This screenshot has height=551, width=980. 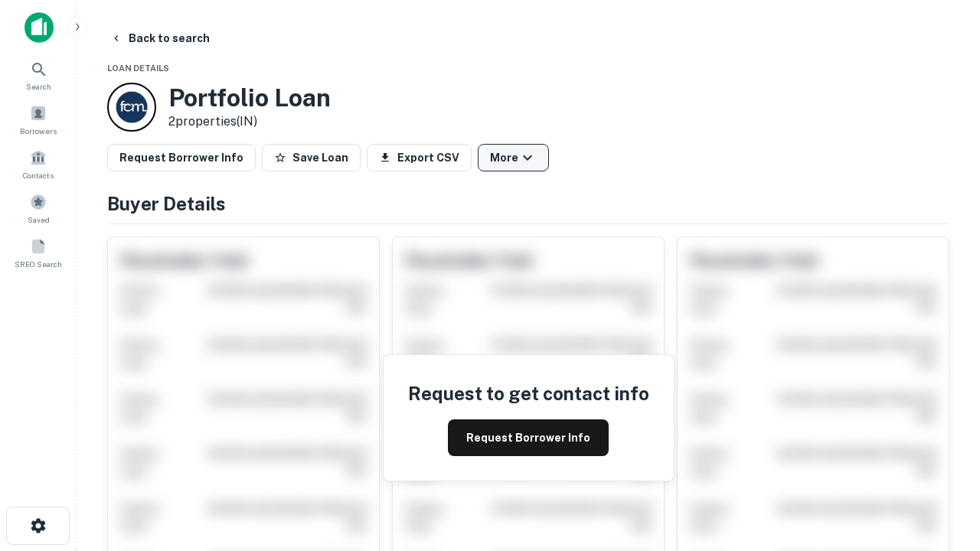 I want to click on button: More, so click(x=513, y=158).